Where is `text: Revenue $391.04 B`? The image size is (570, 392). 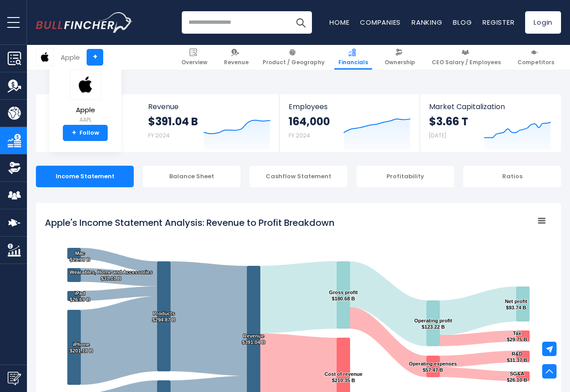 text: Revenue $391.04 B is located at coordinates (253, 339).